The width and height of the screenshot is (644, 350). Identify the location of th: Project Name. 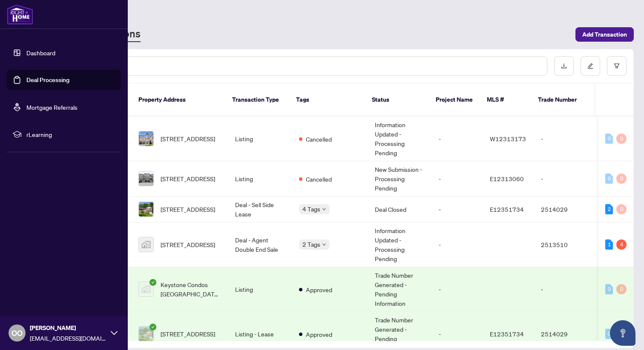
(454, 100).